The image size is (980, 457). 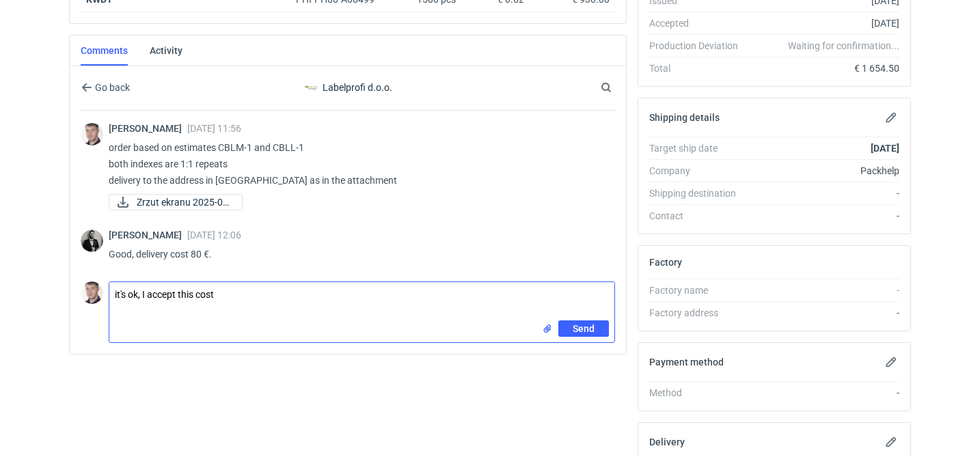 What do you see at coordinates (699, 216) in the screenshot?
I see `div: Contact` at bounding box center [699, 216].